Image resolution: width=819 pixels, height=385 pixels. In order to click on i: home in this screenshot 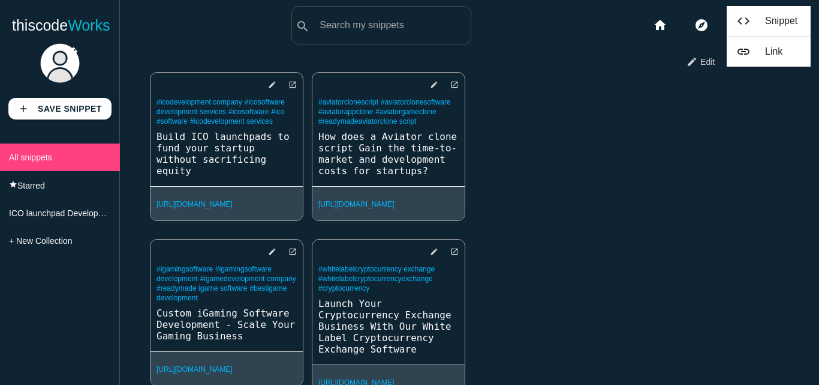, I will do `click(661, 25)`.